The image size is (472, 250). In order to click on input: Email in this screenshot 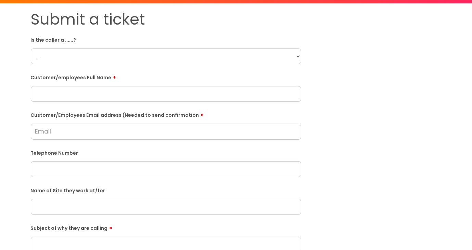, I will do `click(166, 132)`.